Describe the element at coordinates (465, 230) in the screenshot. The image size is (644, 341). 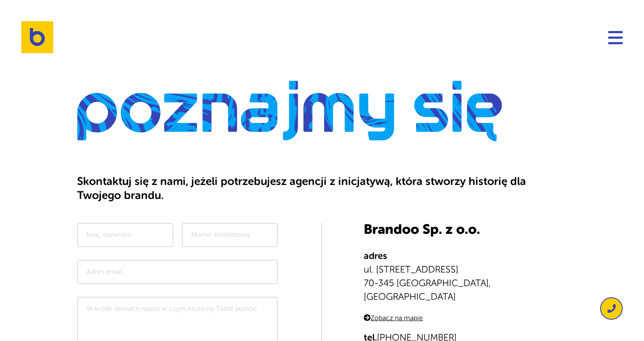
I see `h3: Brandoo Sp. z o.o.` at that location.